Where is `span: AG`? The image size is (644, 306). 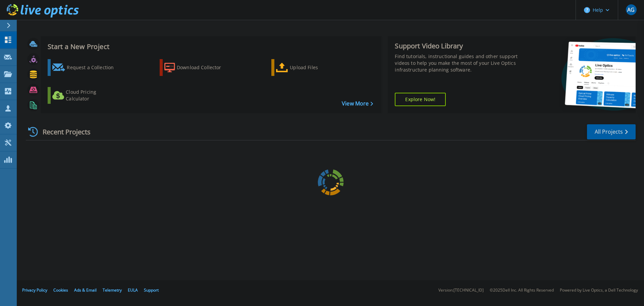 span: AG is located at coordinates (631, 10).